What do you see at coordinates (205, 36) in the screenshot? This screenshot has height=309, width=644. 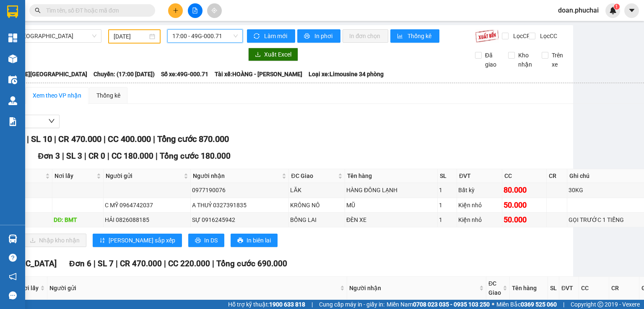 I see `span: 17:00 - 49G-000.71` at bounding box center [205, 36].